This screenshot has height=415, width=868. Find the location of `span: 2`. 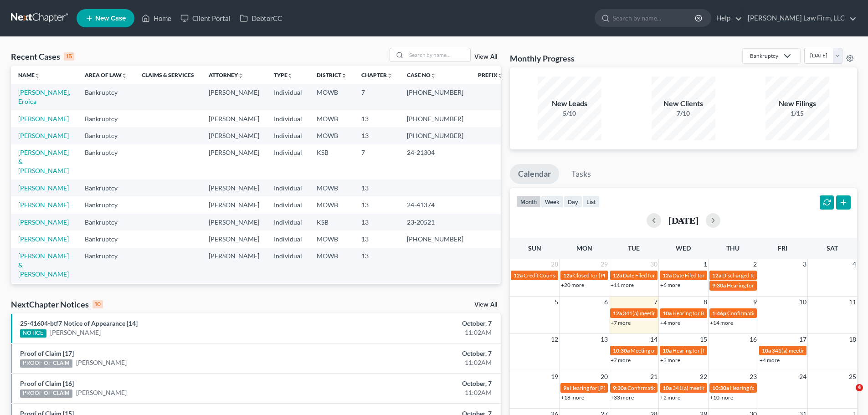

span: 2 is located at coordinates (755, 264).